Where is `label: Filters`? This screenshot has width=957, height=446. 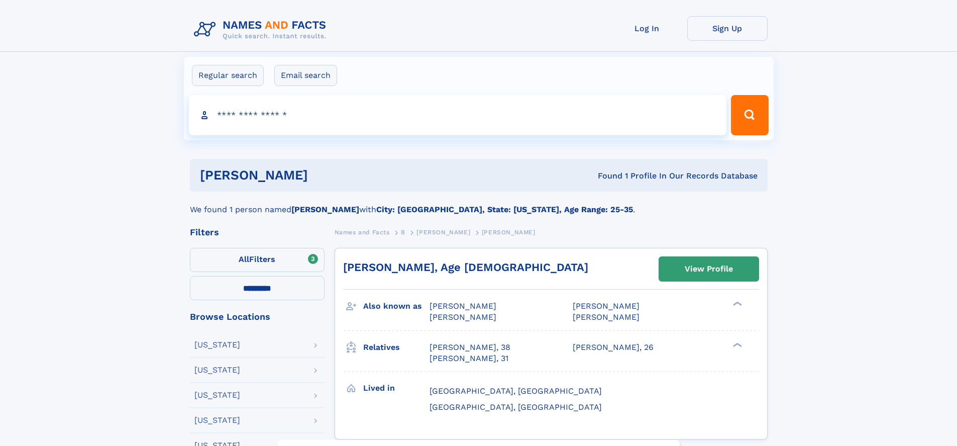
label: Filters is located at coordinates (257, 260).